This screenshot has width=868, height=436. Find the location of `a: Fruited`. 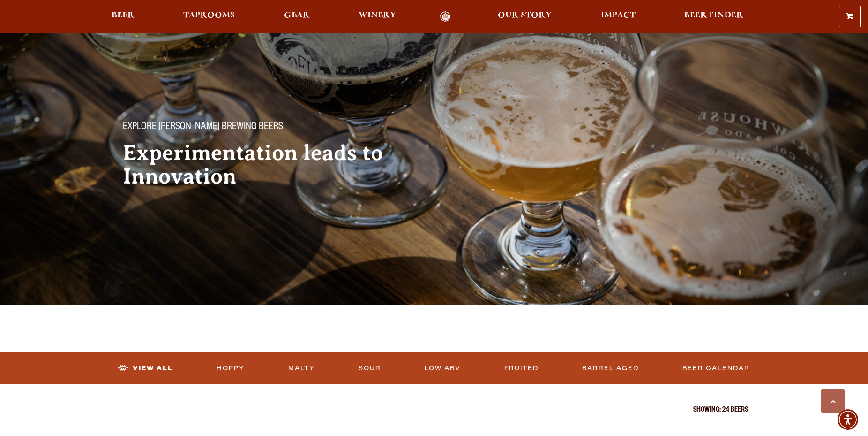

a: Fruited is located at coordinates (521, 368).